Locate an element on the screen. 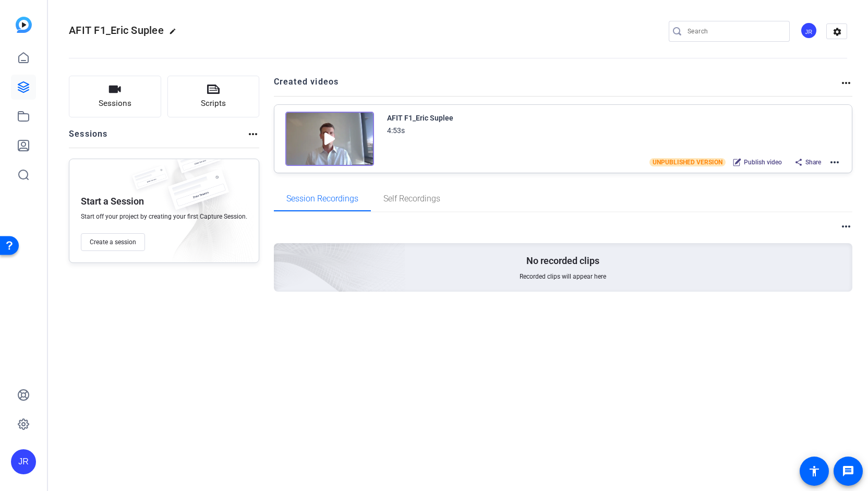 This screenshot has height=491, width=868. img: blue-gradient.svg is located at coordinates (23, 25).